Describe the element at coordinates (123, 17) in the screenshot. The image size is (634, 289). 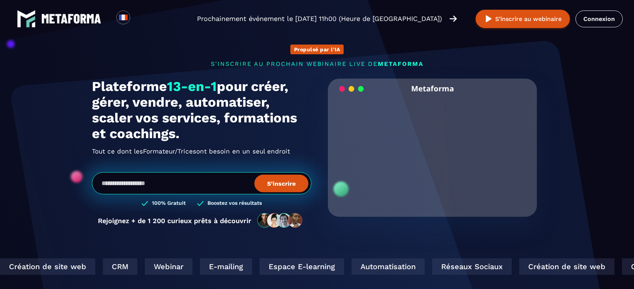
I see `img: fr` at that location.